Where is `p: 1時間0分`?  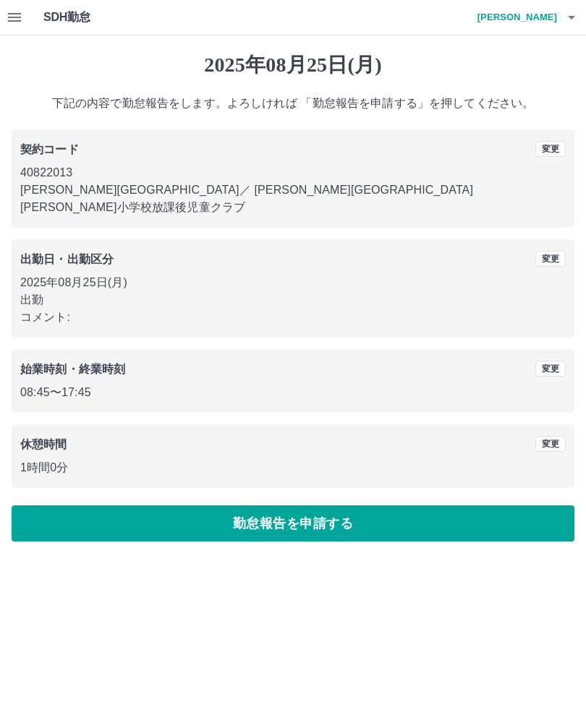 p: 1時間0分 is located at coordinates (293, 468).